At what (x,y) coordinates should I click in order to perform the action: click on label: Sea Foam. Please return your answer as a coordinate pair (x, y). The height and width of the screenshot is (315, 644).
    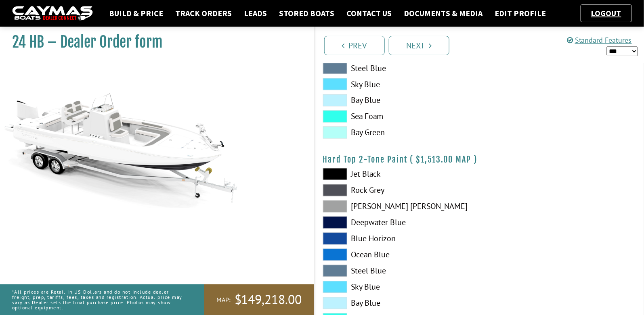
    Looking at the image, I should click on (397, 116).